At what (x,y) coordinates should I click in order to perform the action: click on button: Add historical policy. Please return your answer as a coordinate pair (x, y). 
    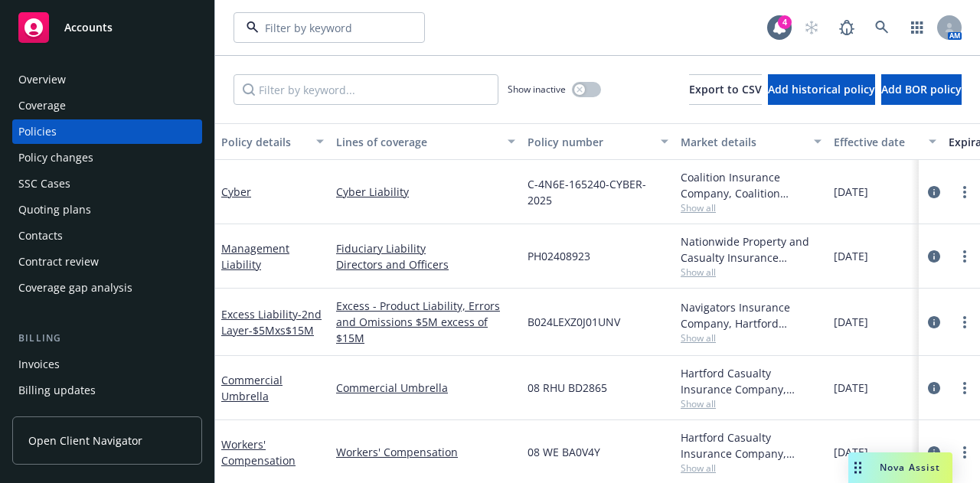
    Looking at the image, I should click on (822, 90).